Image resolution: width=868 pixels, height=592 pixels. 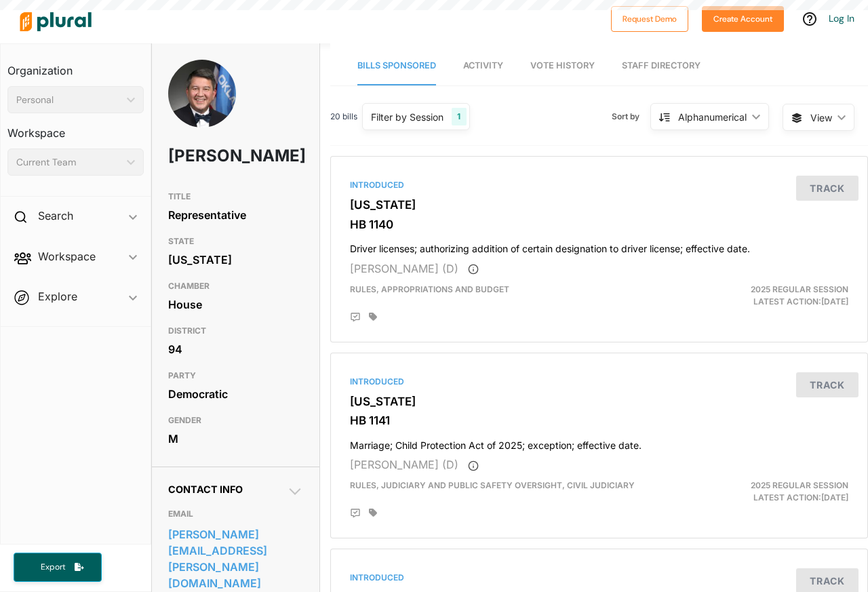 What do you see at coordinates (235, 514) in the screenshot?
I see `h3: EMAIL` at bounding box center [235, 514].